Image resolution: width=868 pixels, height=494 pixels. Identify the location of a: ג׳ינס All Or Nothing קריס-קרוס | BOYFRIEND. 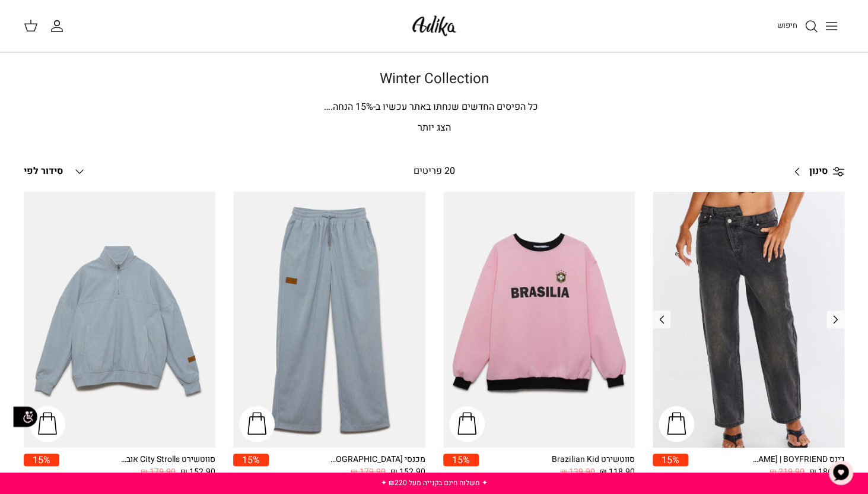
(749, 319).